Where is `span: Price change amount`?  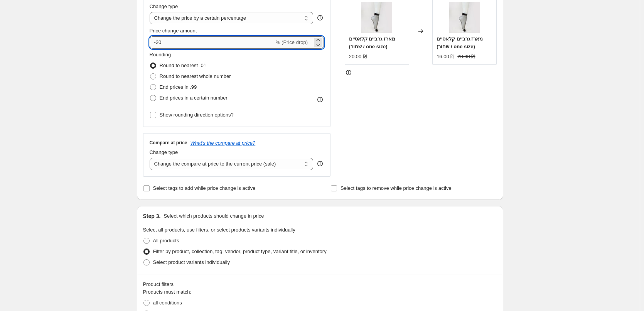
span: Price change amount is located at coordinates (173, 31).